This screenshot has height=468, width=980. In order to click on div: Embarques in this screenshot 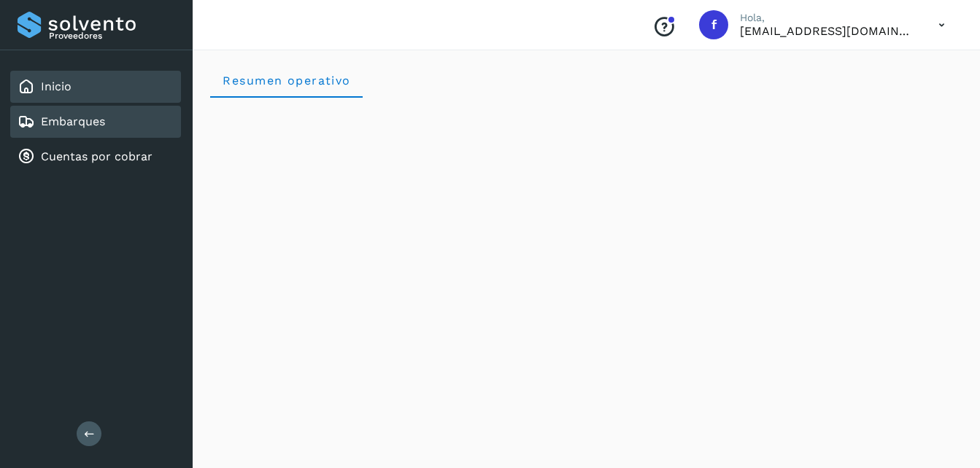, I will do `click(95, 122)`.